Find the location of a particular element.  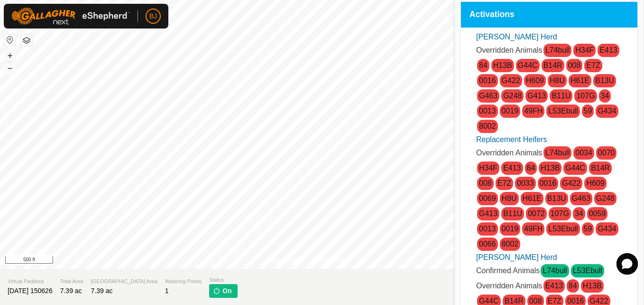

a: 0033 is located at coordinates (526, 183).